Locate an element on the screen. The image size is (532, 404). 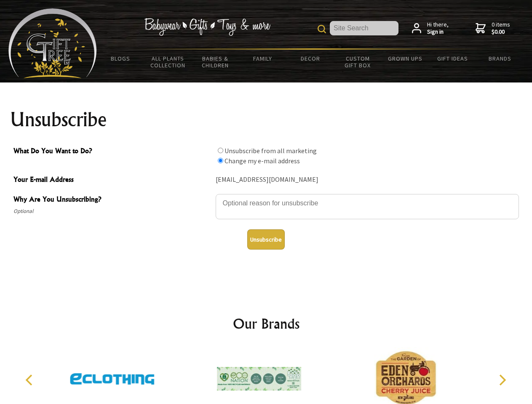
h2: Our Brands is located at coordinates (266, 323).